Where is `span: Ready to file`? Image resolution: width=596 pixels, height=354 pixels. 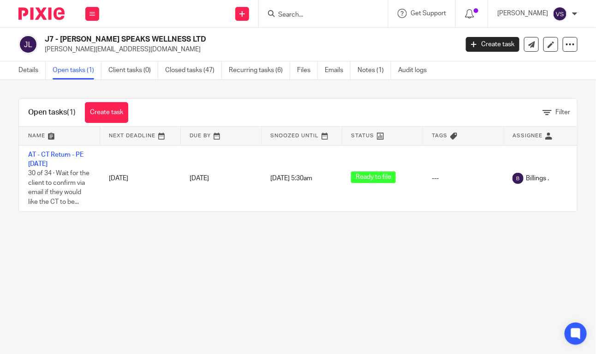
span: Ready to file is located at coordinates (373, 177).